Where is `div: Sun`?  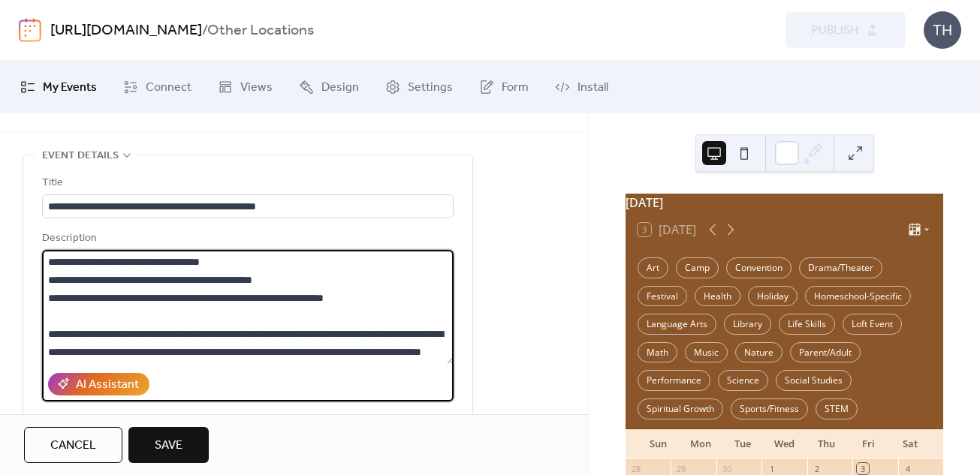
div: Sun is located at coordinates (658, 445).